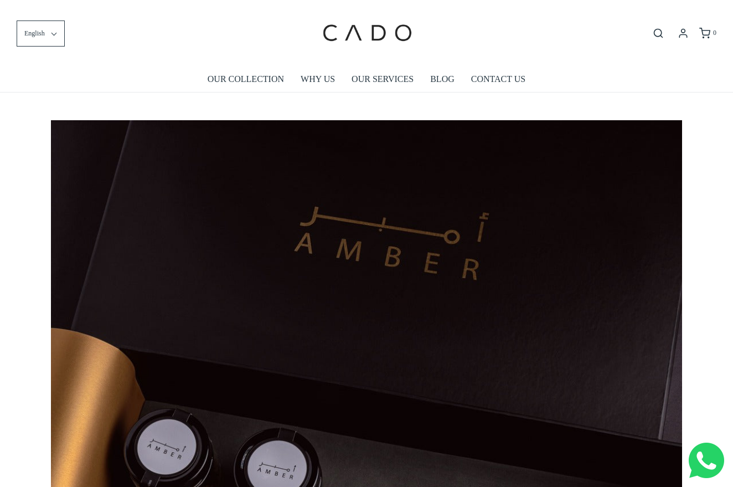  What do you see at coordinates (34, 33) in the screenshot?
I see `span: English` at bounding box center [34, 33].